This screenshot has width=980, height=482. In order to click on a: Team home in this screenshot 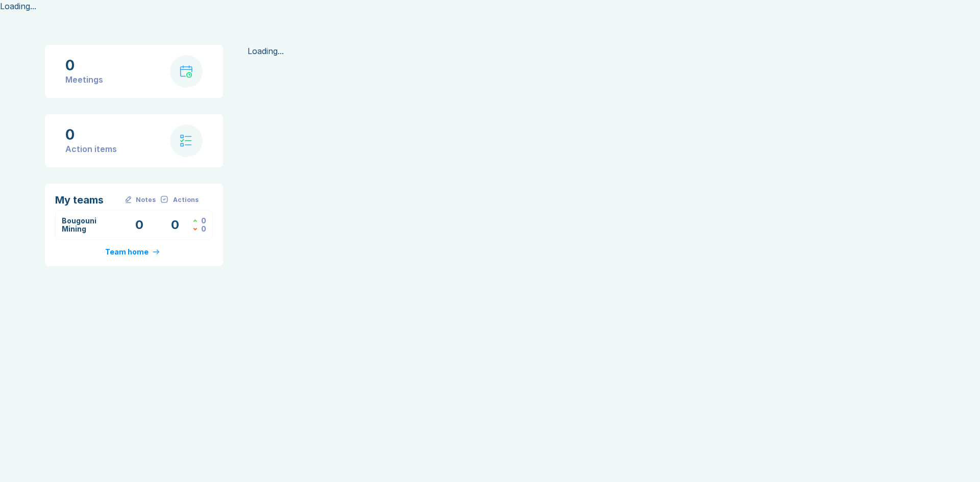, I will do `click(134, 252)`.